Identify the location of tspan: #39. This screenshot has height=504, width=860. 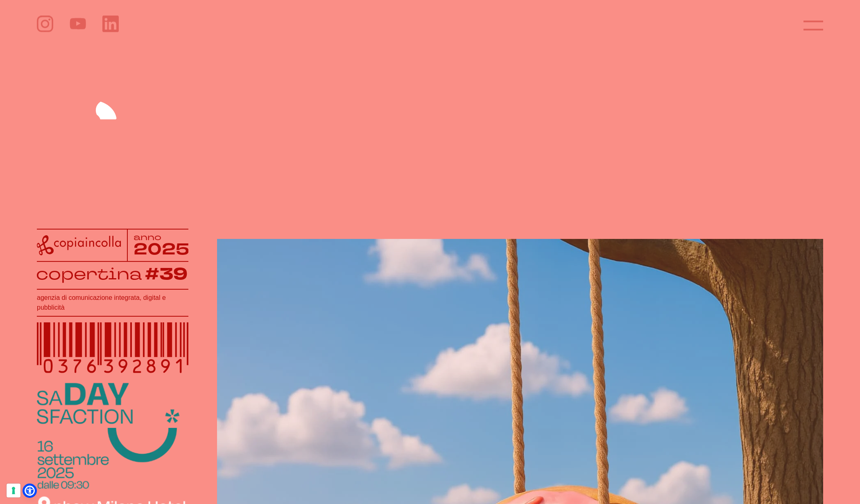
(166, 274).